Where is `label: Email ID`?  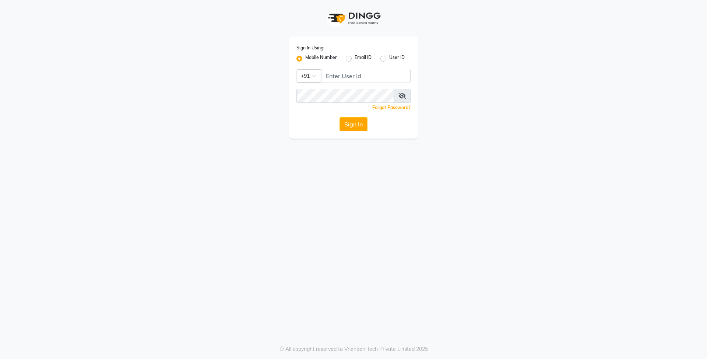 label: Email ID is located at coordinates (363, 59).